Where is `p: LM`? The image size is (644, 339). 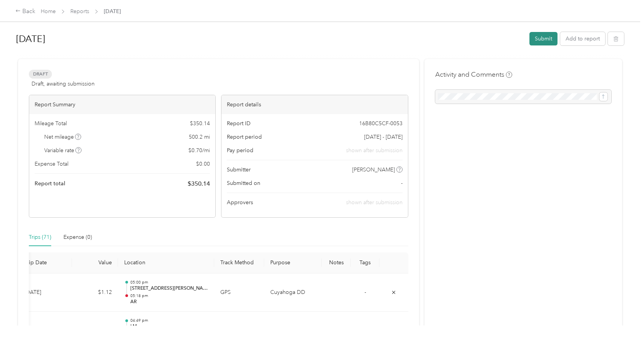
p: LM is located at coordinates (169, 326).